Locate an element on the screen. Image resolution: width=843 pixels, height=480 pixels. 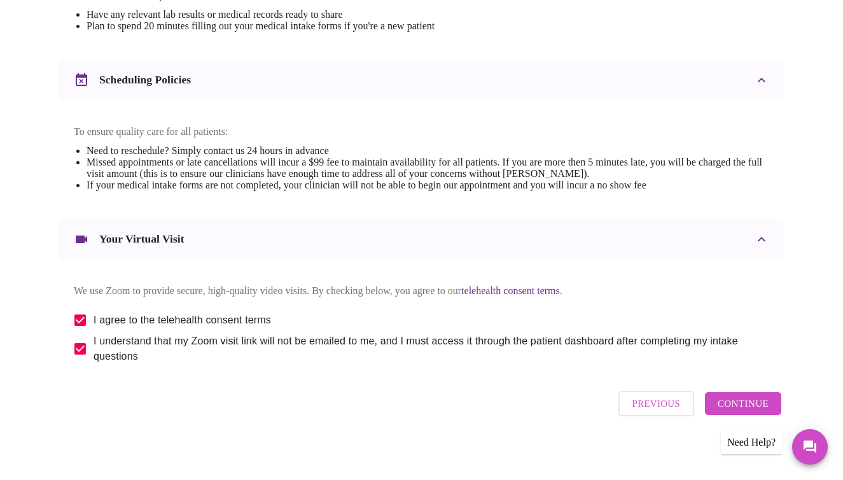
span: Previous is located at coordinates (656, 403).